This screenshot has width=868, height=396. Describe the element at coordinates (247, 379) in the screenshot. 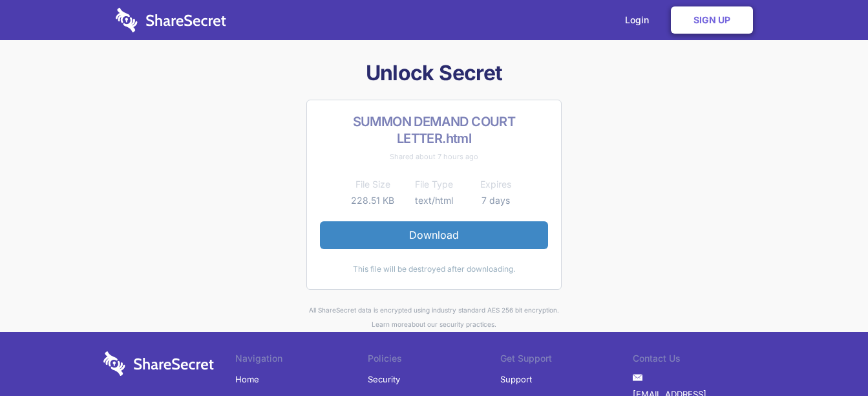

I see `a: Home` at that location.